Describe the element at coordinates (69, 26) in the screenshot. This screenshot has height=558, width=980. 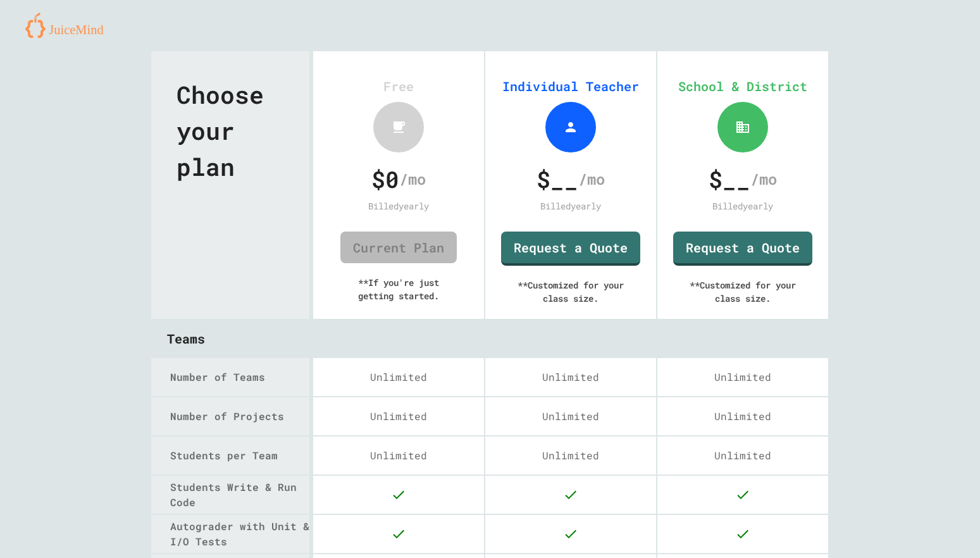
I see `img: logo-orange.svg` at that location.